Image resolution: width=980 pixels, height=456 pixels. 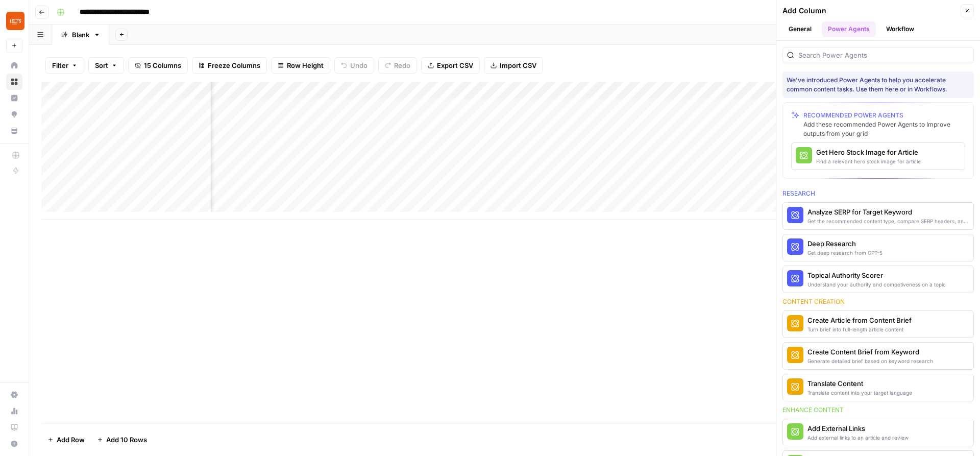 What do you see at coordinates (66, 439) in the screenshot?
I see `button: Add Row` at bounding box center [66, 439].